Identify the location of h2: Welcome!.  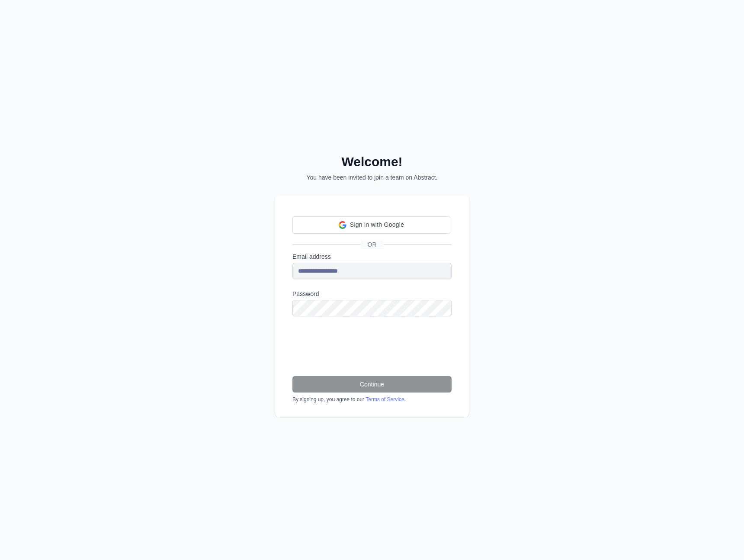
(372, 162).